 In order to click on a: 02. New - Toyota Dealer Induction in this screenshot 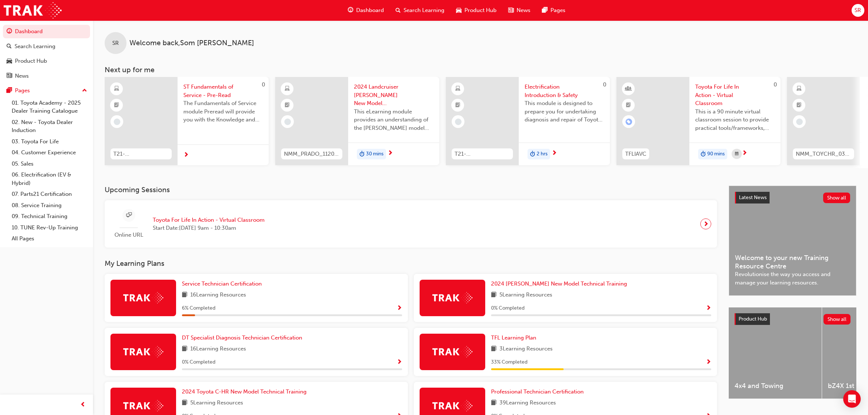, I will do `click(49, 126)`.